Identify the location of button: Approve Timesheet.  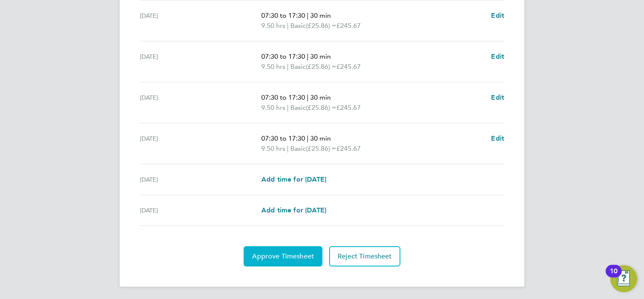
(283, 256).